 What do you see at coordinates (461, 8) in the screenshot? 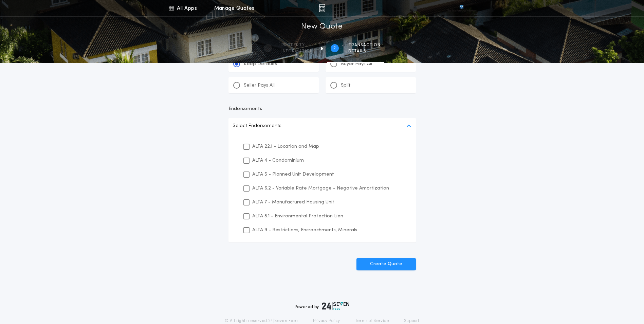
I see `img: vs-icon` at bounding box center [461, 8].